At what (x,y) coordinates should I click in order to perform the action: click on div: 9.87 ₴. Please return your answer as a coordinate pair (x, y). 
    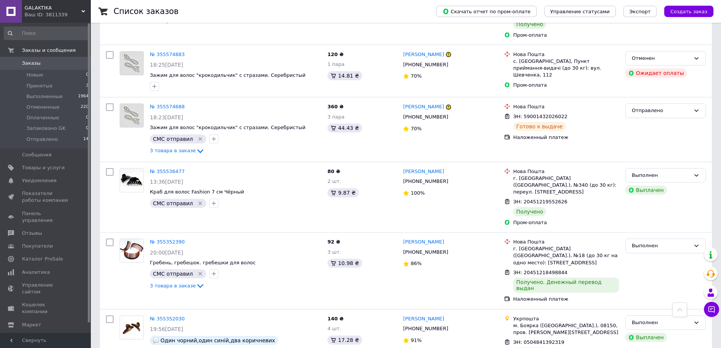
    Looking at the image, I should click on (343, 193).